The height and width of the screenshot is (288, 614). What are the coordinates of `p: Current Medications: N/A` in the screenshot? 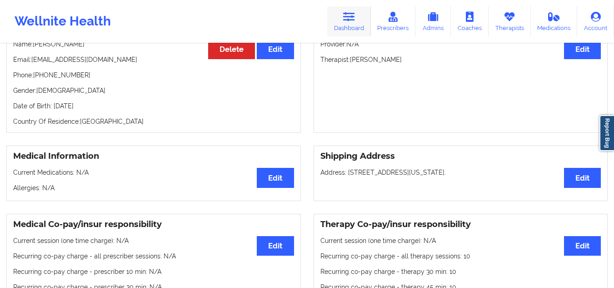 It's located at (154, 172).